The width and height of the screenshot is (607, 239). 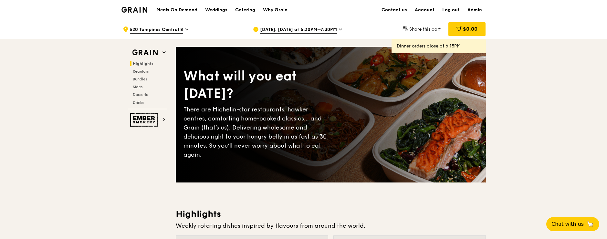 What do you see at coordinates (143, 64) in the screenshot?
I see `span: Highlights` at bounding box center [143, 64].